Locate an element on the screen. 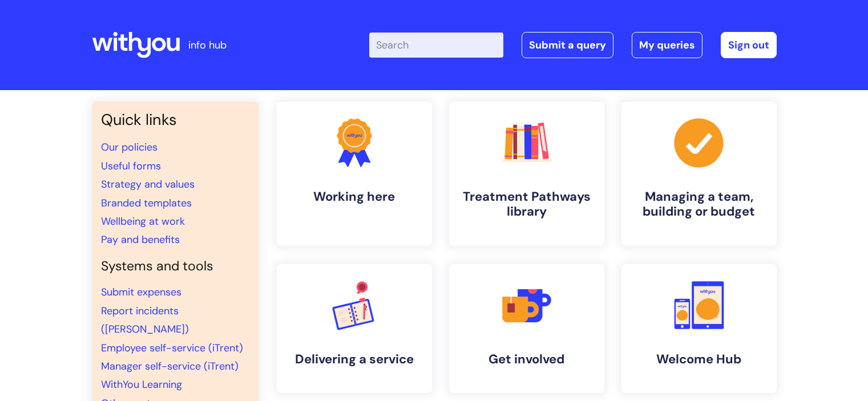  a: Pay and benefits is located at coordinates (140, 240).